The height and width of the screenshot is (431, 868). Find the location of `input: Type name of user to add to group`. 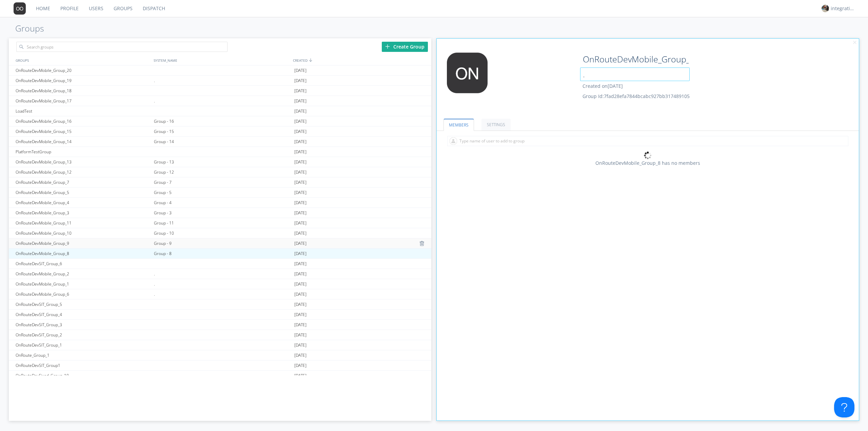

input: Type name of user to add to group is located at coordinates (648, 141).